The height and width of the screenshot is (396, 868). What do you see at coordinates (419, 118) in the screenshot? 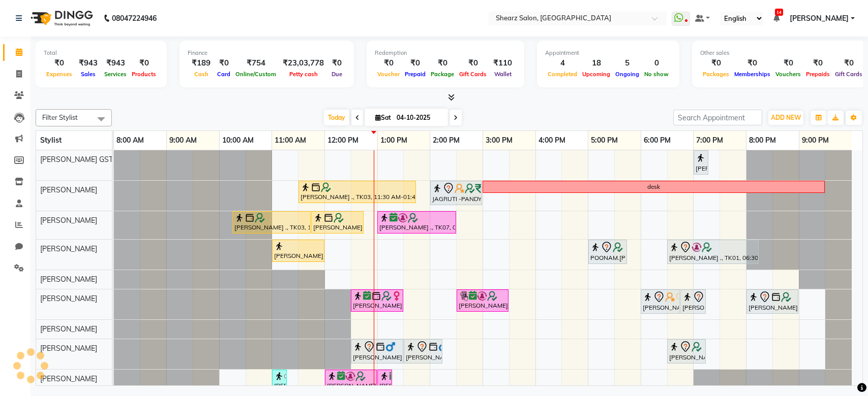
I see `input: 2025-10-04` at bounding box center [419, 118].